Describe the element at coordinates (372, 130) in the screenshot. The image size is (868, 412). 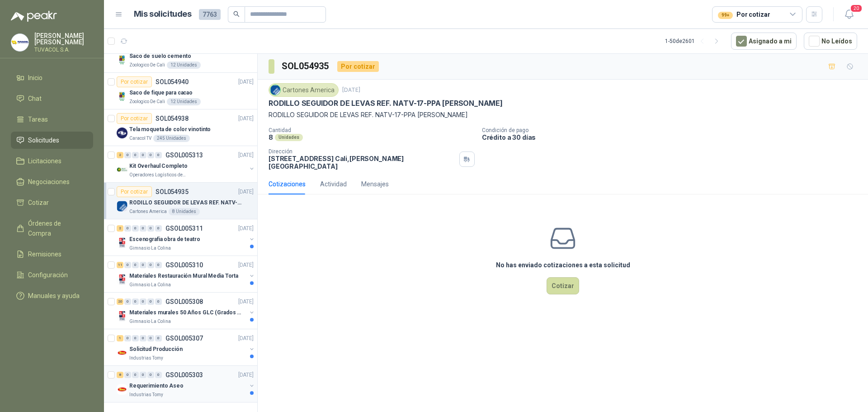
I see `p: Cantidad` at that location.